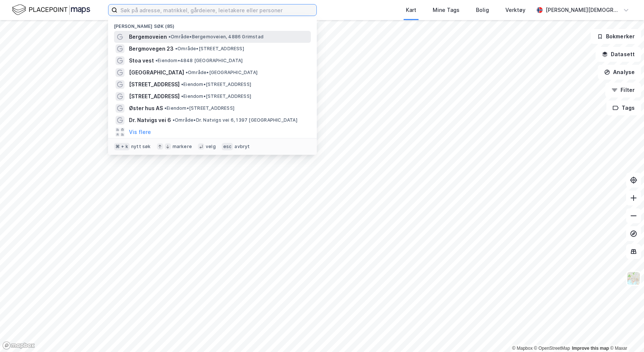 This screenshot has width=644, height=352. What do you see at coordinates (182, 147) in the screenshot?
I see `div: markere` at bounding box center [182, 147].